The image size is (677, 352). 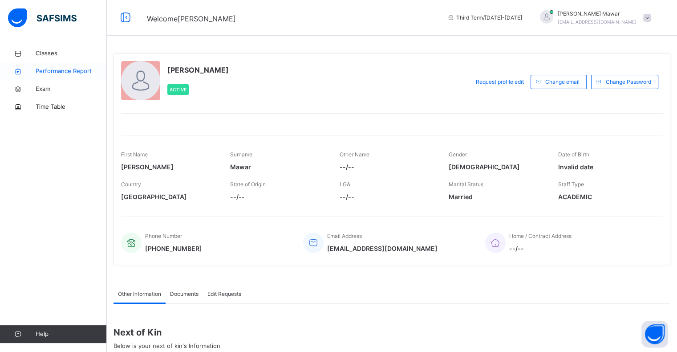 What do you see at coordinates (278, 167) in the screenshot?
I see `span: Mawar` at bounding box center [278, 167].